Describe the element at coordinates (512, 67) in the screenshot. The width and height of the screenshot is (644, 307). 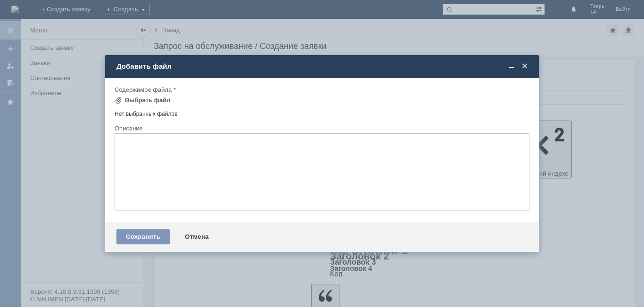
I see `span: Свернуть (Ctrl + M)` at that location.